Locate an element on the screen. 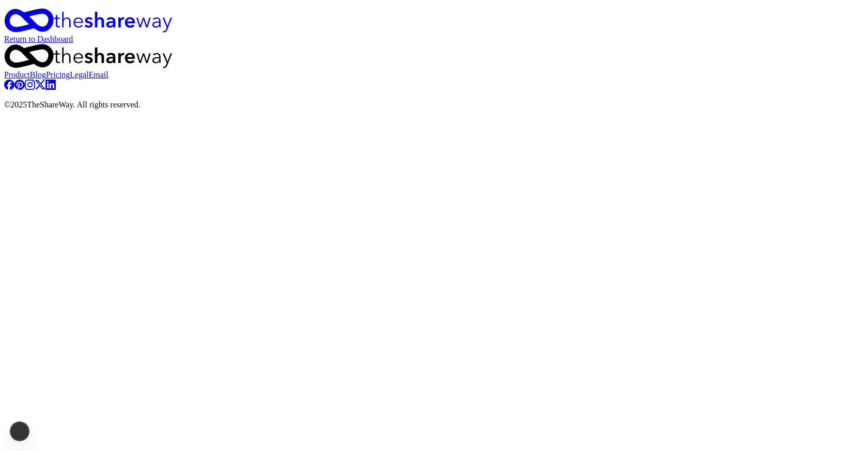 This screenshot has height=451, width=868. a: Product is located at coordinates (17, 75).